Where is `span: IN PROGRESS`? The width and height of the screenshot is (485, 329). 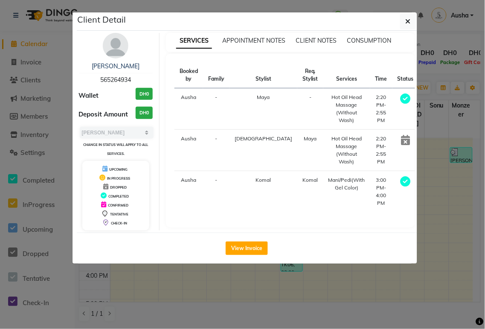 span: IN PROGRESS is located at coordinates (119, 178).